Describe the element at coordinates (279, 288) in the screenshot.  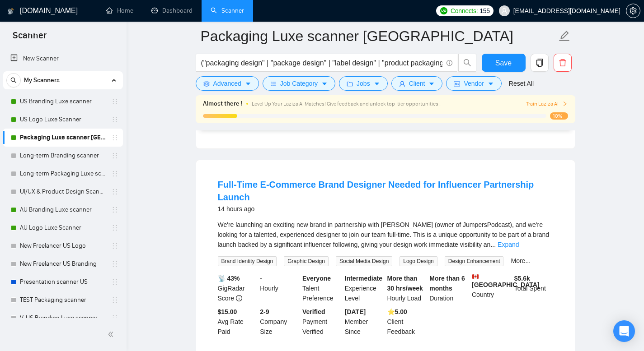
I see `div: Hourly` at that location.